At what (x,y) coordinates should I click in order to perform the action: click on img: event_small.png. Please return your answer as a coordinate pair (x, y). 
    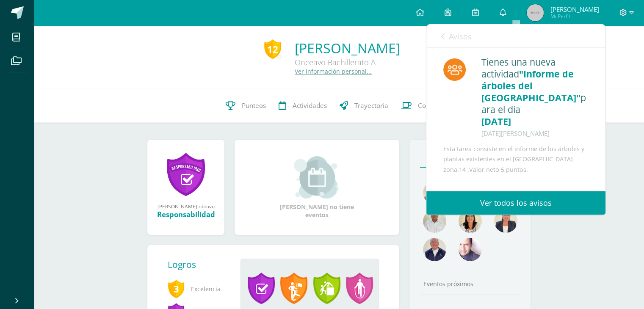
    Looking at the image, I should click on (317, 177).